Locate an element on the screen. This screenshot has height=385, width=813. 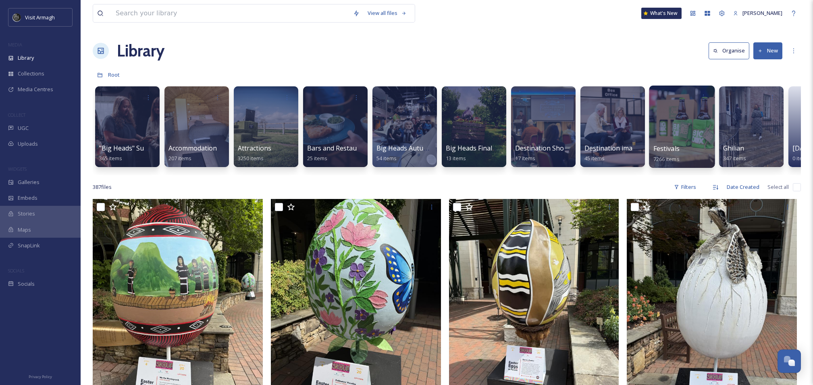
span: Ghilian is located at coordinates (734, 148).